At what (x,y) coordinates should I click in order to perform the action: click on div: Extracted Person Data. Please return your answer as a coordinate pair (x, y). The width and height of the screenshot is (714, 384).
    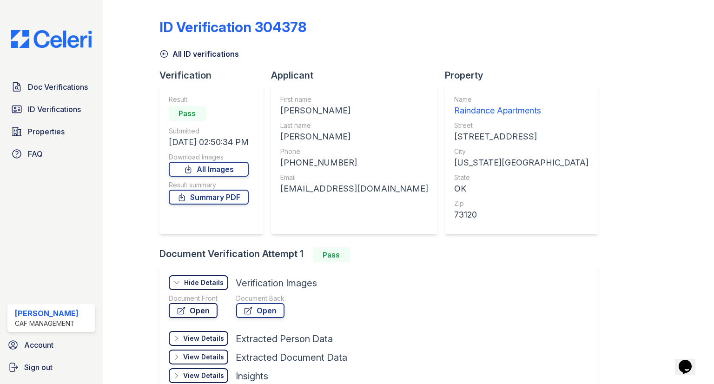
    Looking at the image, I should click on (284, 339).